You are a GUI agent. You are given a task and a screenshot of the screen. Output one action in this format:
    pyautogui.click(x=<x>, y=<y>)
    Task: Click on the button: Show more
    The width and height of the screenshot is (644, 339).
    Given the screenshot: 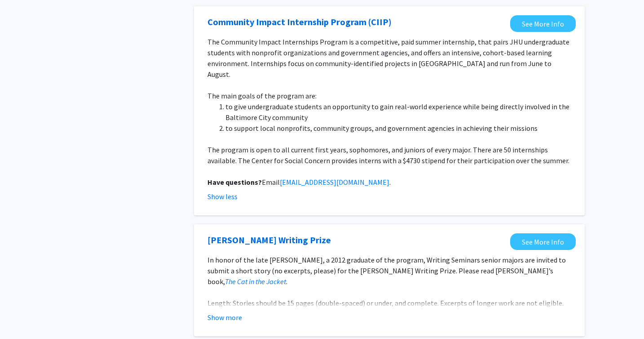 What is the action you would take?
    pyautogui.click(x=225, y=318)
    